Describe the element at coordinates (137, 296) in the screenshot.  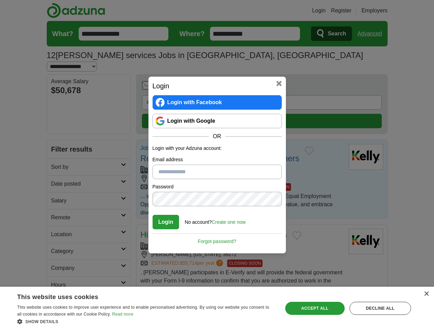
I see `div: This website uses cookies` at that location.